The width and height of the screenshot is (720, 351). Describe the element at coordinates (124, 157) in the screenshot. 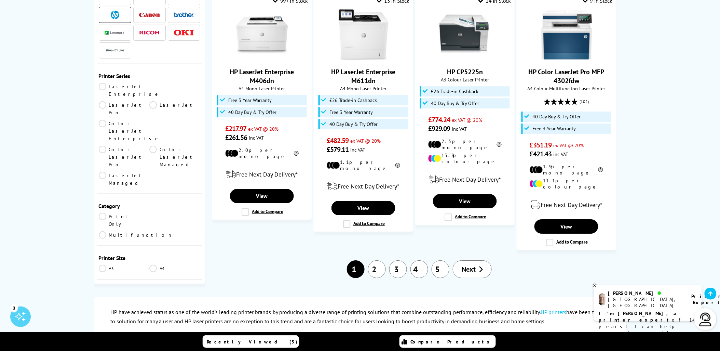

I see `a: Color LaserJet Pro` at that location.